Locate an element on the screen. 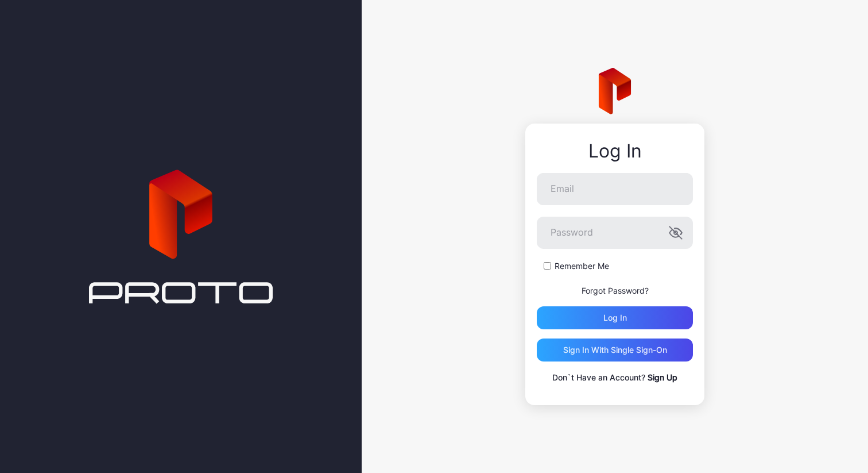 This screenshot has width=868, height=473. label: Remember Me is located at coordinates (582, 266).